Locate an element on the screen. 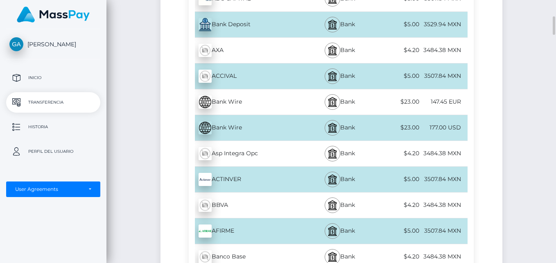 The height and width of the screenshot is (263, 556). div: AXA is located at coordinates (247, 50).